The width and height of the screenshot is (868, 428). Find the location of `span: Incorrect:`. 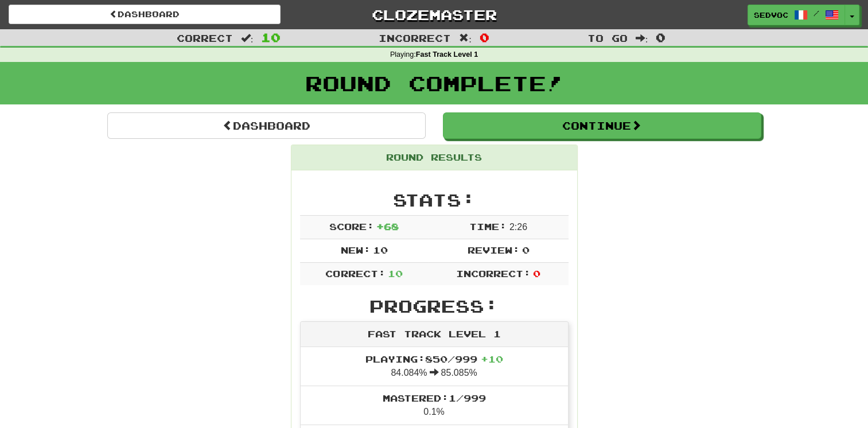

span: Incorrect: is located at coordinates (493, 273).